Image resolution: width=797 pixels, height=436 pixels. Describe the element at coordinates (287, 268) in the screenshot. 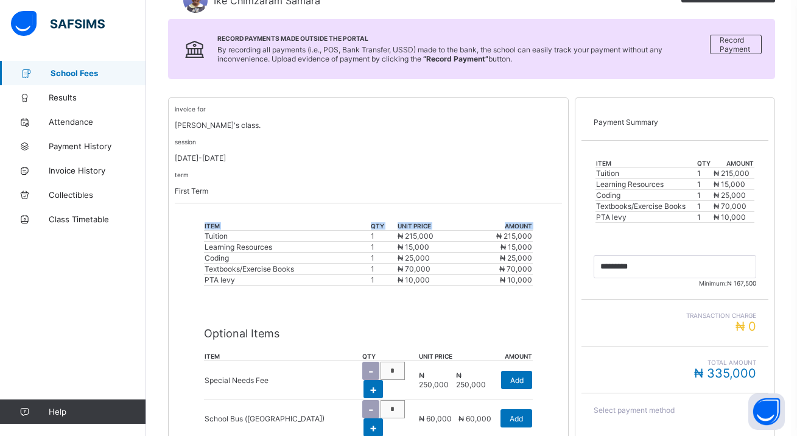

I see `div: Textbooks/Exercise Books` at that location.